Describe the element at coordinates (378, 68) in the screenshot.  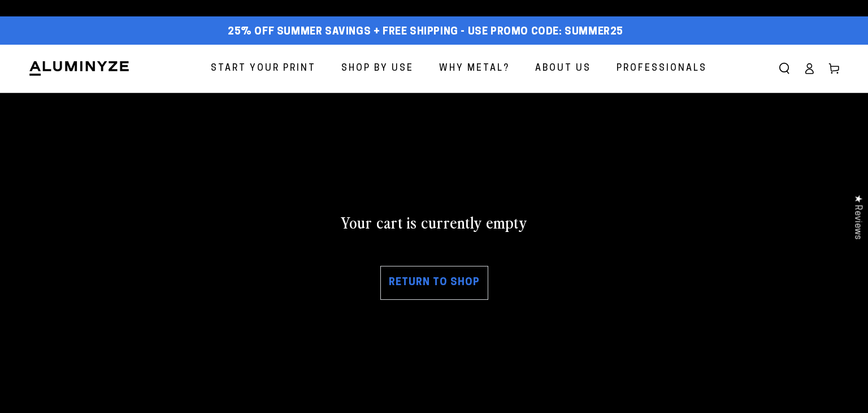
I see `span: Shop By Use` at that location.